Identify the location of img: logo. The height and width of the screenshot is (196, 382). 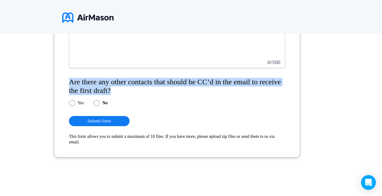
(88, 18).